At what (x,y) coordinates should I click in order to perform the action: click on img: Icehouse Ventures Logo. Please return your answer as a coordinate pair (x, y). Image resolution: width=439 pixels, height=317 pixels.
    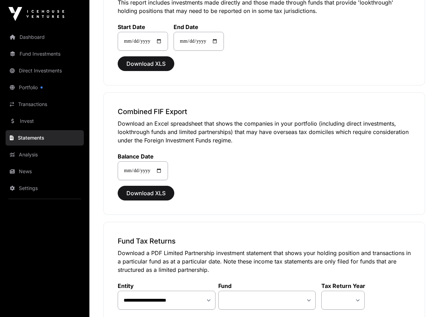
    Looking at the image, I should click on (36, 14).